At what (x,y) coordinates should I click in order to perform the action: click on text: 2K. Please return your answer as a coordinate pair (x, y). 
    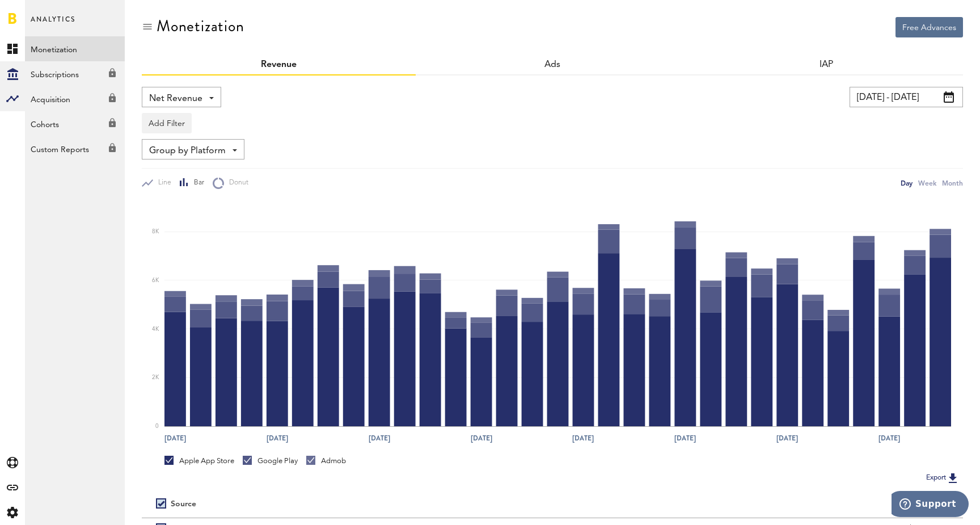
    Looking at the image, I should click on (156, 377).